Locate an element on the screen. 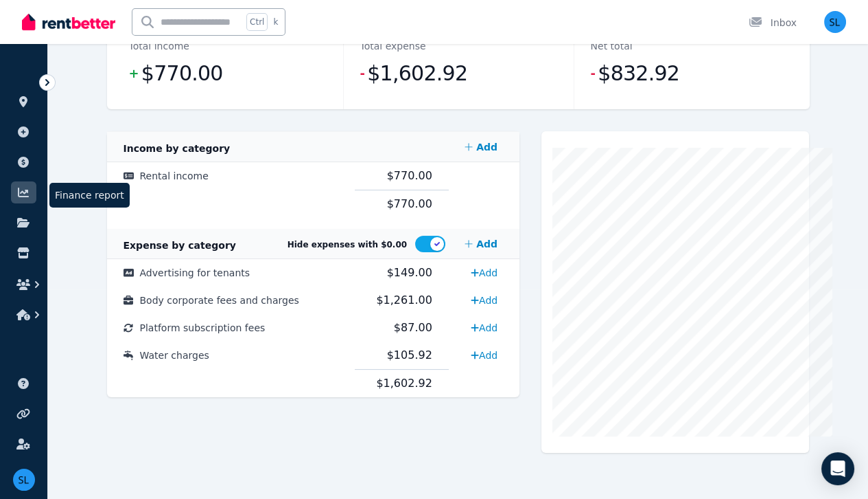 This screenshot has width=868, height=499. span: Ctrl is located at coordinates (257, 22).